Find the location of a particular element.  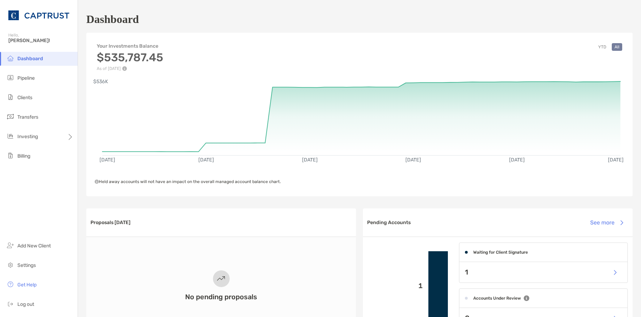

span: Pipeline is located at coordinates (26, 78).